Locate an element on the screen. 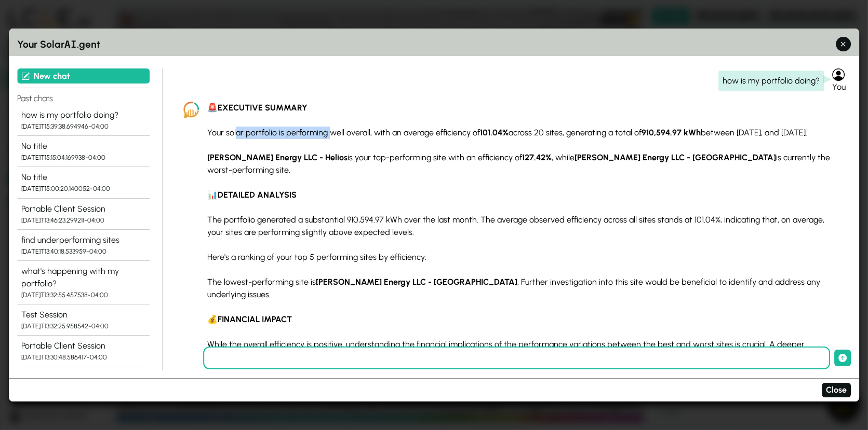 Image resolution: width=868 pixels, height=430 pixels. strong: 910,594.97 kWh is located at coordinates (671, 133).